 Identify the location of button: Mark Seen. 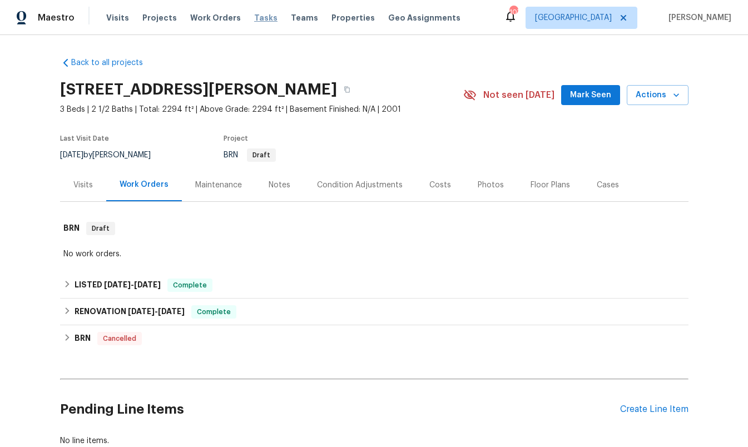
(591, 95).